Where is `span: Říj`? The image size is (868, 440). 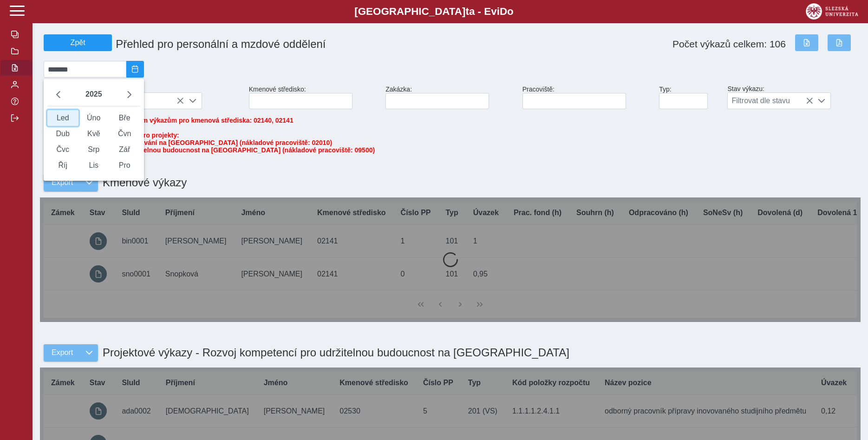 span: Říj is located at coordinates (63, 165).